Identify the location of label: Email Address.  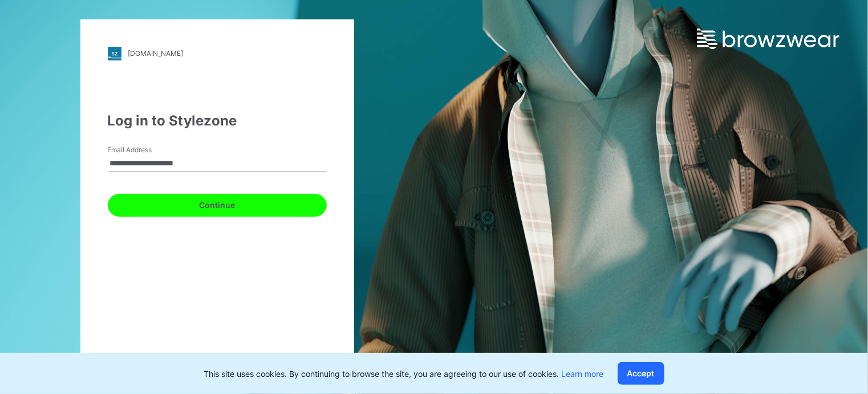
(148, 150).